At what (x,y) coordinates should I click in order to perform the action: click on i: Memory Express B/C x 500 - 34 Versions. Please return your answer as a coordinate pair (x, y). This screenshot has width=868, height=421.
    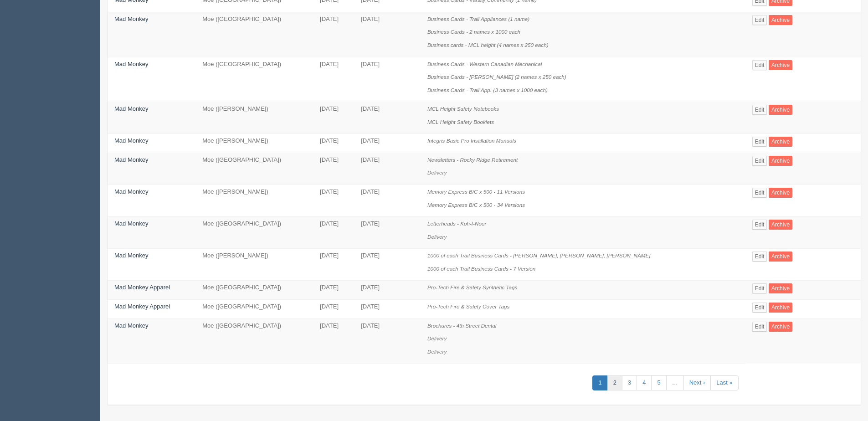
    Looking at the image, I should click on (476, 204).